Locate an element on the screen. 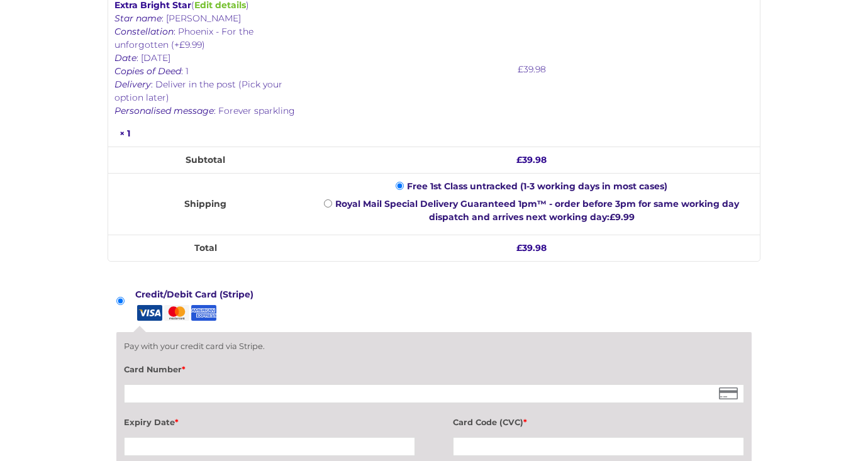 The image size is (868, 461). label: Card Number is located at coordinates (155, 370).